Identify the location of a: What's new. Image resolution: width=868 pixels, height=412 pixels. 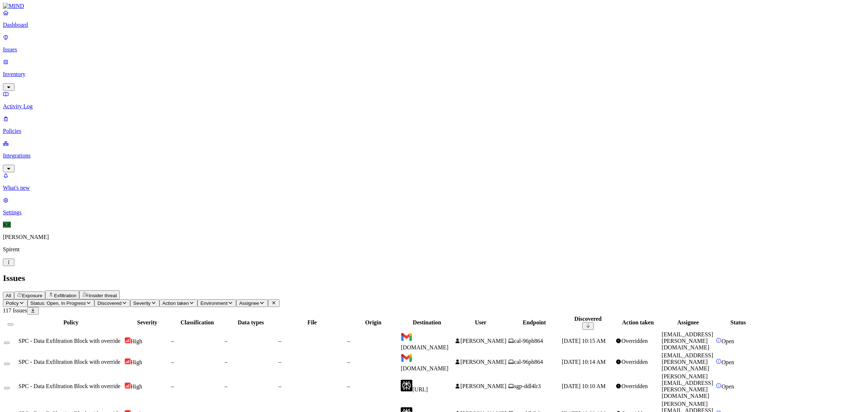
(434, 182).